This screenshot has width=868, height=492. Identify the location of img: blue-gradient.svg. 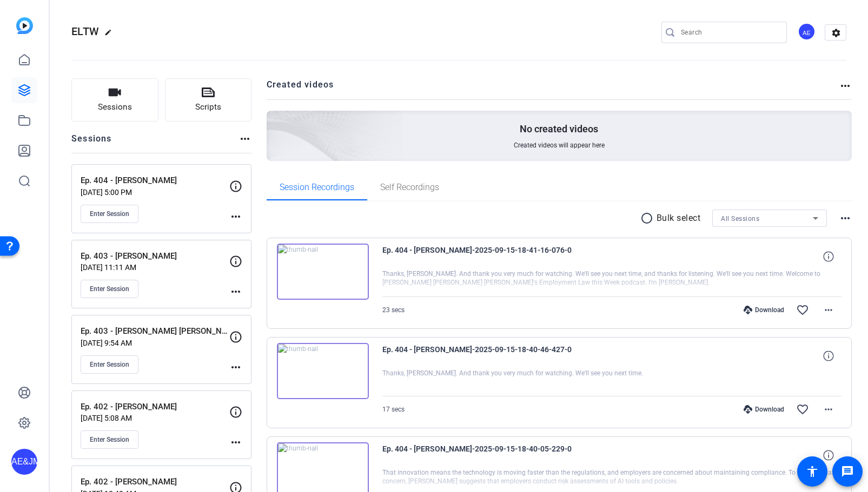
(24, 26).